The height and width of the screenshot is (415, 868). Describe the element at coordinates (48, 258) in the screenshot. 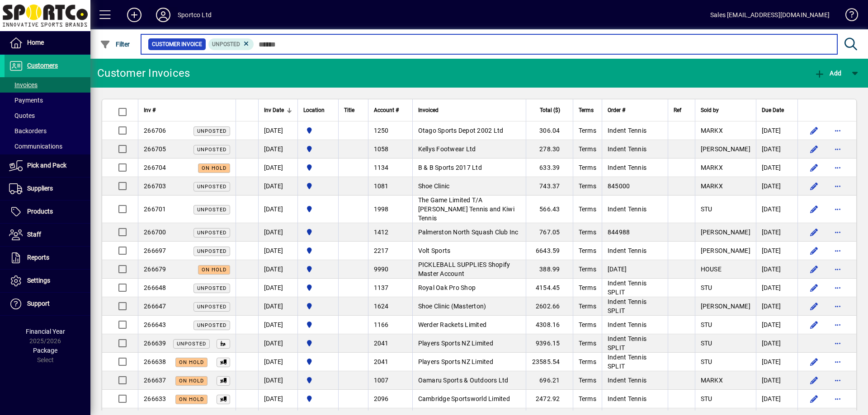

I see `a: Reports` at that location.